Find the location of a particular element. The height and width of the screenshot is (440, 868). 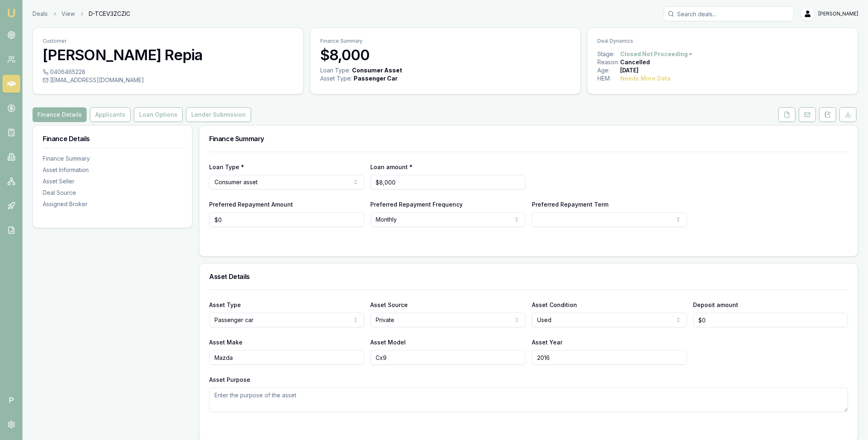

div: Stage: is located at coordinates (609, 54).